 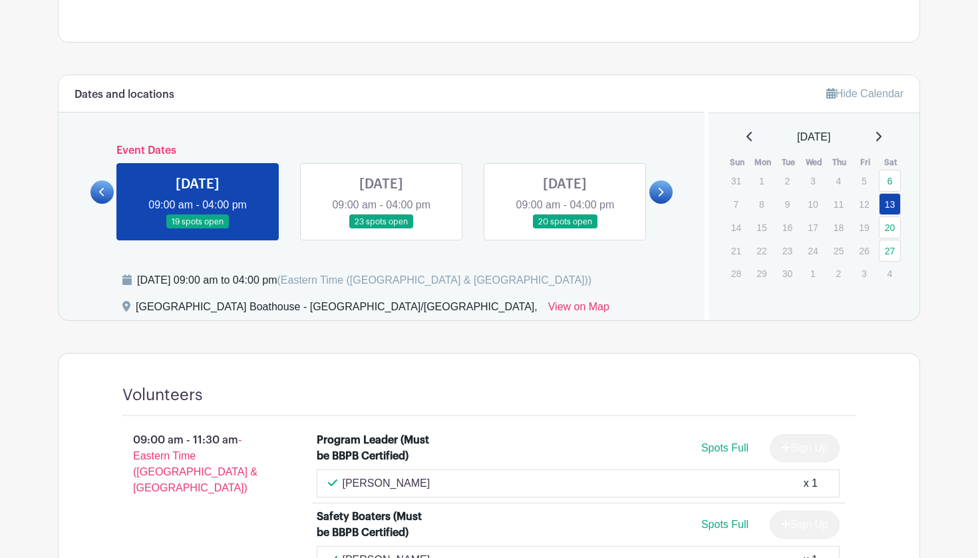 I want to click on p: 22, so click(x=761, y=250).